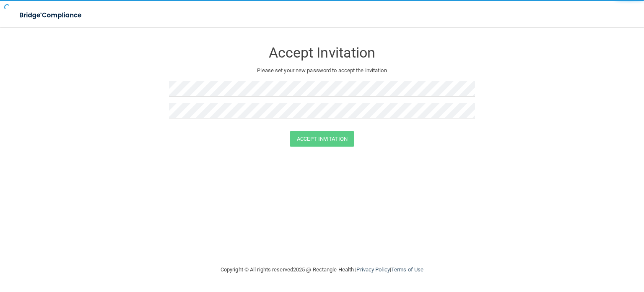 The width and height of the screenshot is (644, 292). Describe the element at coordinates (322, 71) in the screenshot. I see `p: Please set your new password to accept the invitation` at that location.